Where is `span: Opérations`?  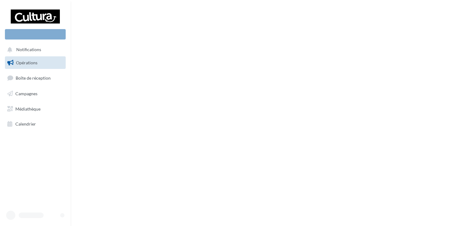
span: Opérations is located at coordinates (27, 63).